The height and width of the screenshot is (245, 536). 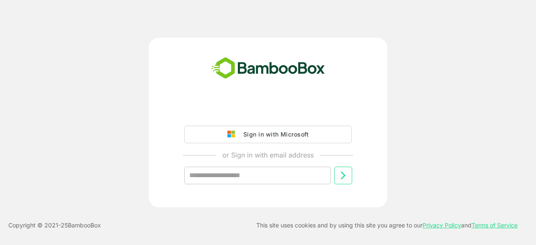 I want to click on p: Copyright © 2021- 25 BambooBox, so click(x=54, y=225).